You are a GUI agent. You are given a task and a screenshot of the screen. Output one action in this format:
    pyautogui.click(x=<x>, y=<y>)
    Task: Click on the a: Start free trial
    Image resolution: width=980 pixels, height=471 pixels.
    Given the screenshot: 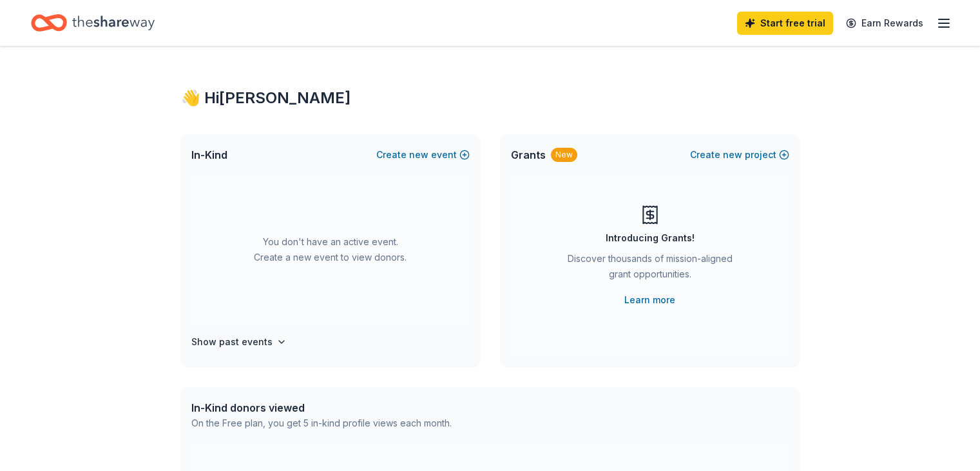 What is the action you would take?
    pyautogui.click(x=785, y=24)
    